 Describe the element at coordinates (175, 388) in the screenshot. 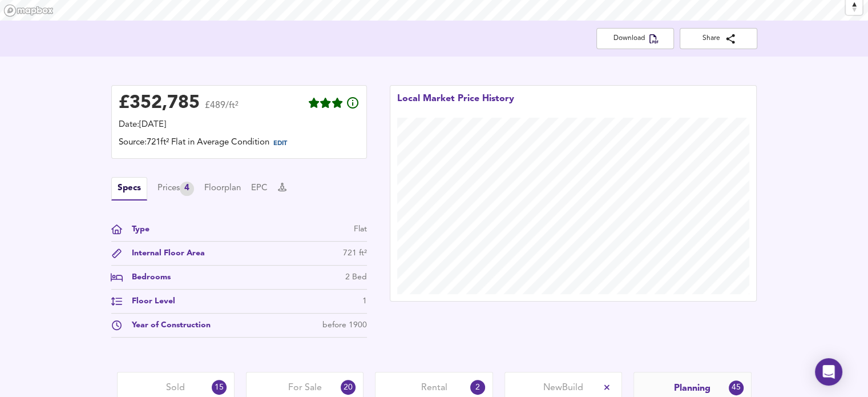

I see `span: Sold` at that location.